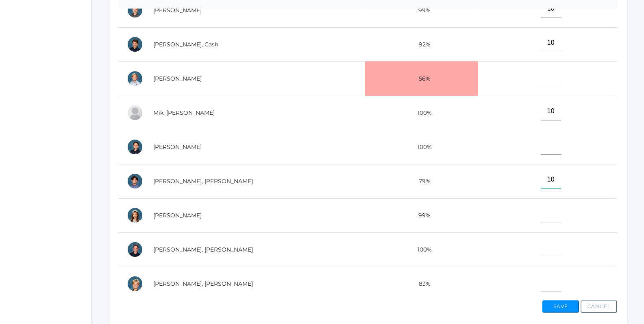 This screenshot has height=324, width=644. Describe the element at coordinates (421, 215) in the screenshot. I see `td: 99%` at that location.